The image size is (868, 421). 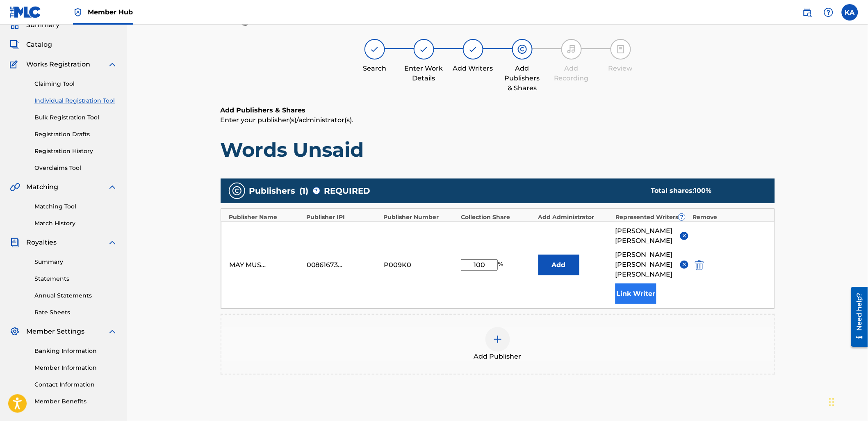 What do you see at coordinates (807, 12) in the screenshot?
I see `a: Public Search` at bounding box center [807, 12].